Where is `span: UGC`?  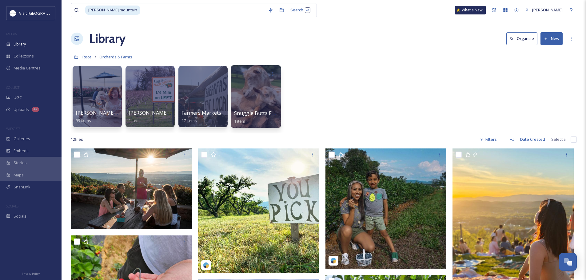 span: UGC is located at coordinates (18, 98).